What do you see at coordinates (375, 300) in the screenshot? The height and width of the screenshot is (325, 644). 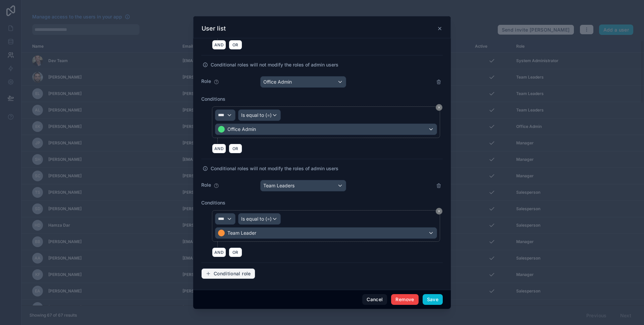 I see `button: Cancel` at bounding box center [375, 300].